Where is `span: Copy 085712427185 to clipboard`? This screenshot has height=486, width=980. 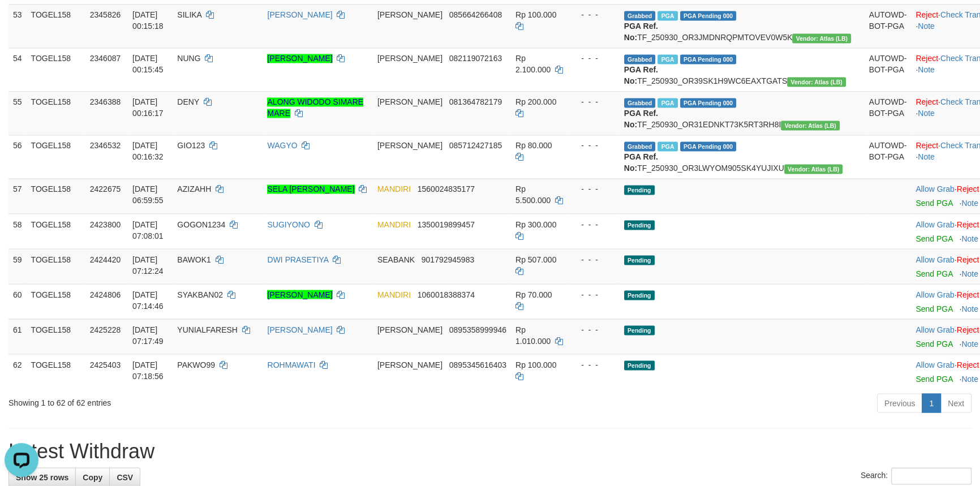
span: Copy 085712427185 to clipboard is located at coordinates (475, 145).